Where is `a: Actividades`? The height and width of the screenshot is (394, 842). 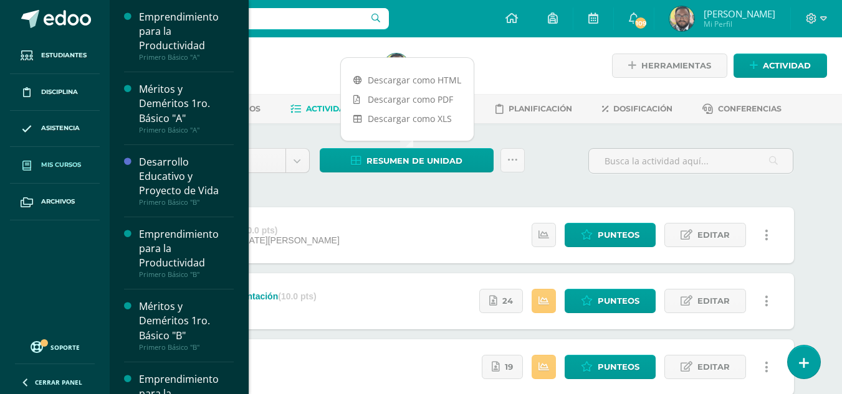 a: Actividades is located at coordinates (325, 109).